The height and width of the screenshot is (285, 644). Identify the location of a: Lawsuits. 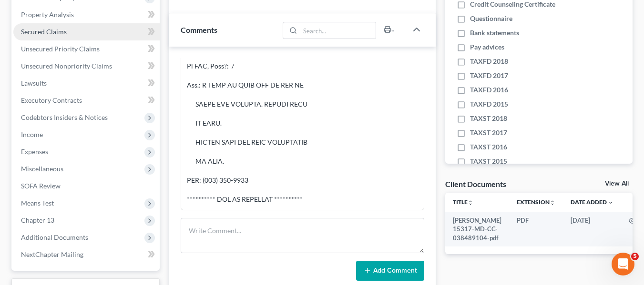
(86, 83).